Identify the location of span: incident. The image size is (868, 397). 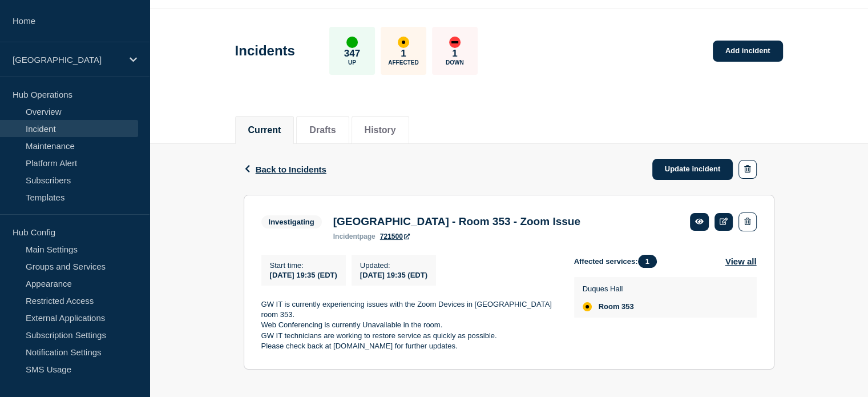
(346, 236).